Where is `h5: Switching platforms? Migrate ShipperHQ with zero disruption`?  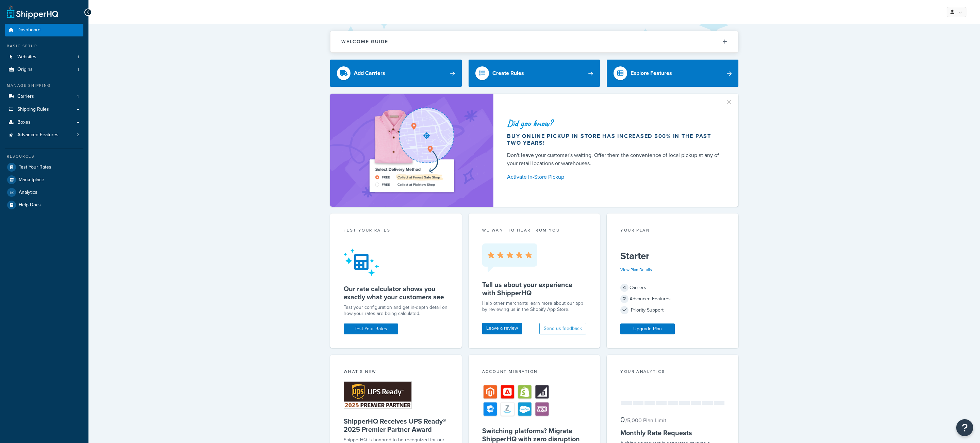
h5: Switching platforms? Migrate ShipperHQ with zero disruption is located at coordinates (534, 435).